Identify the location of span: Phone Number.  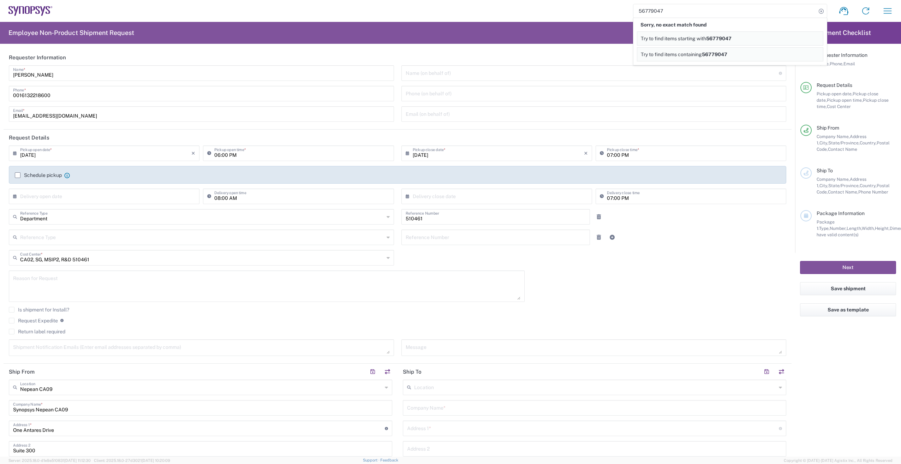
(874, 192).